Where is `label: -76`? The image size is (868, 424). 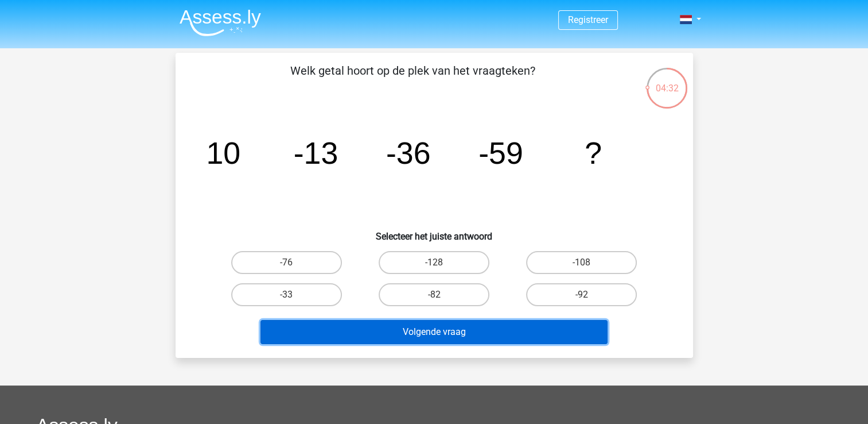 label: -76 is located at coordinates (286, 263).